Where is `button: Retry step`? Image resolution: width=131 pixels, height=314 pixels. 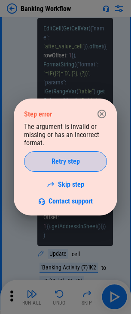 button: Retry step is located at coordinates (65, 162).